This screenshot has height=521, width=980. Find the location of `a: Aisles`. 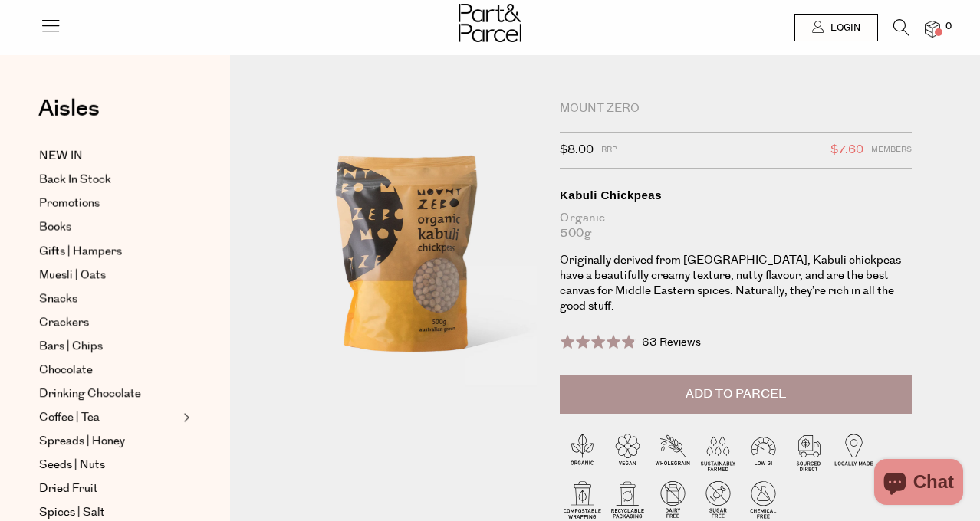

a: Aisles is located at coordinates (69, 116).